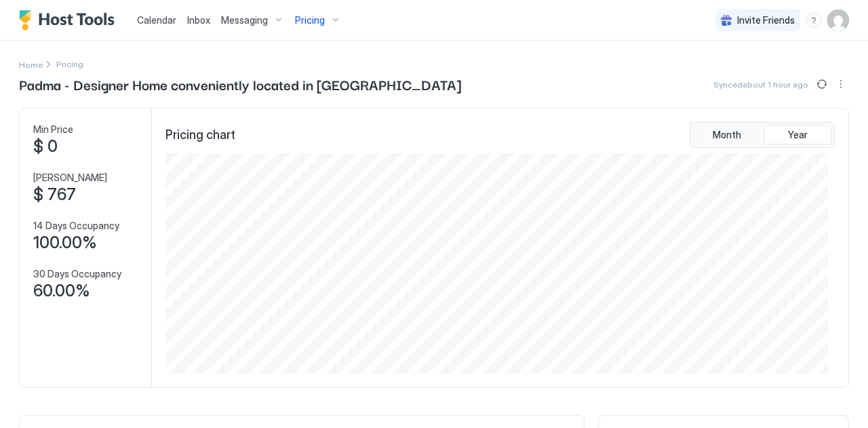  I want to click on span: 14 Days Occupancy, so click(76, 226).